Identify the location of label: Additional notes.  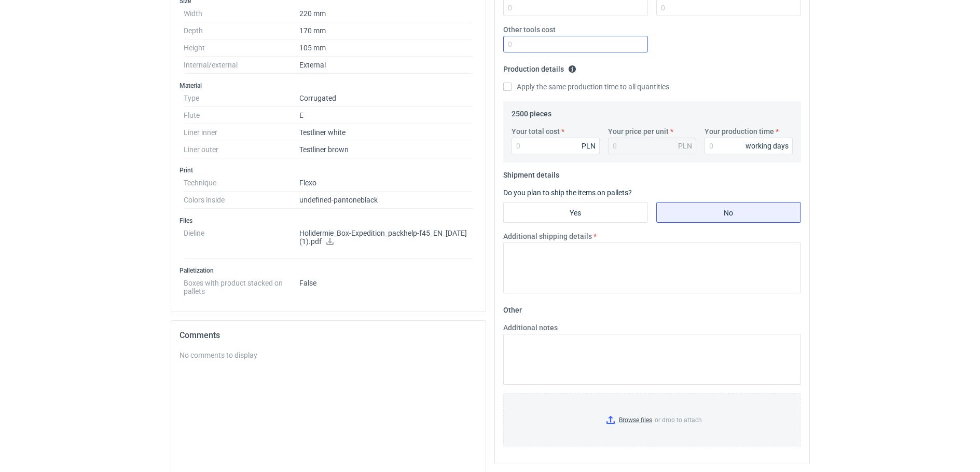
(530, 328).